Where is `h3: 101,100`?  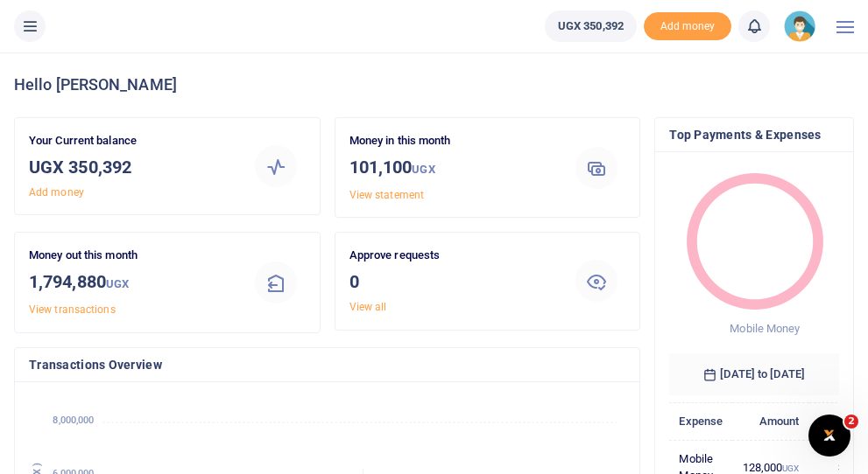 h3: 101,100 is located at coordinates (451, 168).